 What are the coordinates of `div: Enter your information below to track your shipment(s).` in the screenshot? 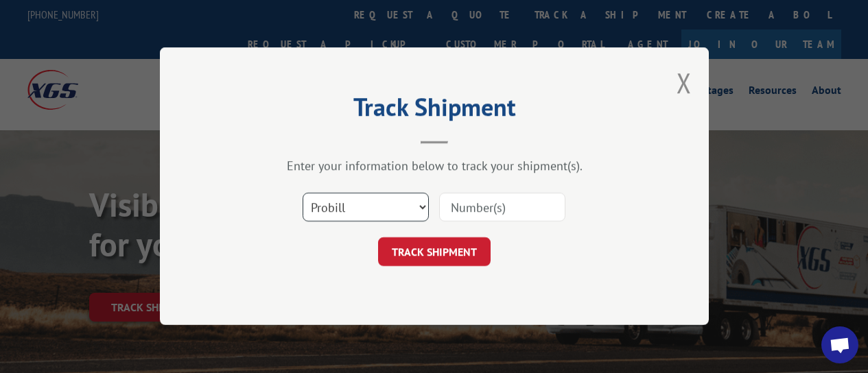 It's located at (434, 166).